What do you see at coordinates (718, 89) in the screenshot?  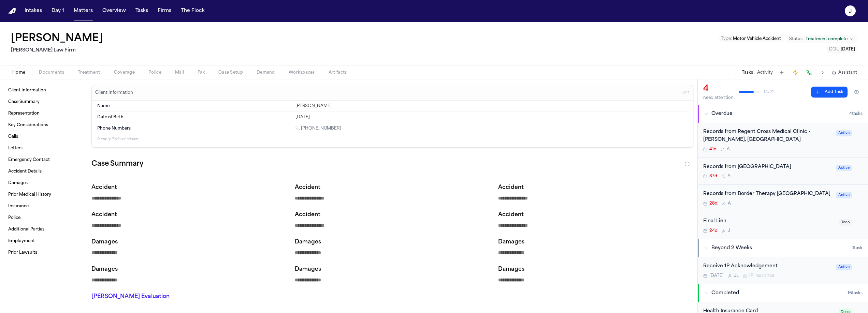 I see `div: 4` at bounding box center [718, 89].